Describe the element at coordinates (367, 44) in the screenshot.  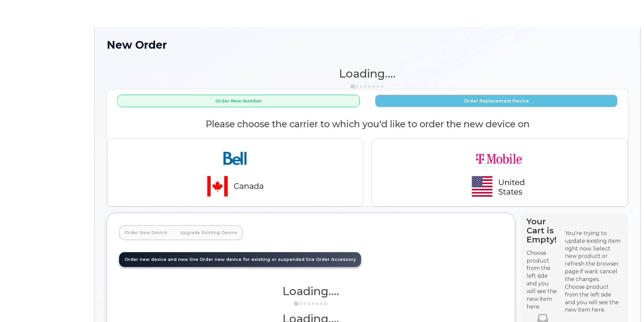
I see `h1: New Order` at that location.